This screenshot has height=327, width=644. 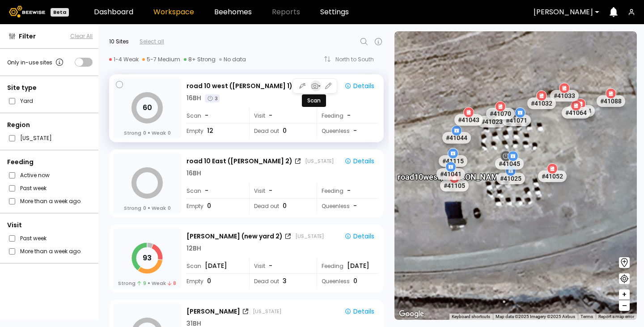 I want to click on span: Filter, so click(x=27, y=36).